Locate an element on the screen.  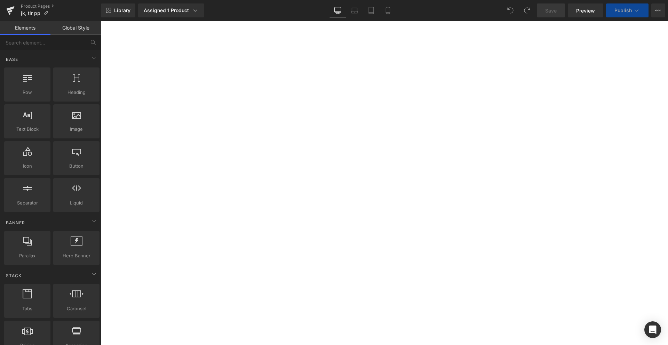
span: Publish is located at coordinates (623, 10).